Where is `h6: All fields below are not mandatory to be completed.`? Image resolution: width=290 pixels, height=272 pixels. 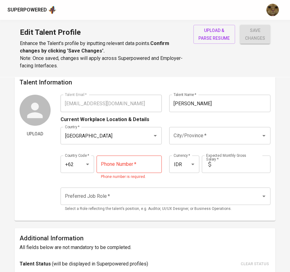
h6: All fields below are not mandatory to be completed. is located at coordinates (145, 248).